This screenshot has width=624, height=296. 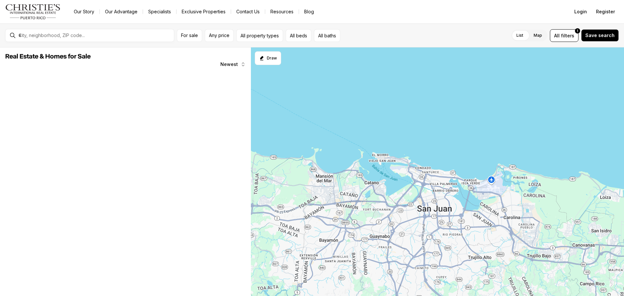 What do you see at coordinates (84, 12) in the screenshot?
I see `a: Our Story` at bounding box center [84, 12].